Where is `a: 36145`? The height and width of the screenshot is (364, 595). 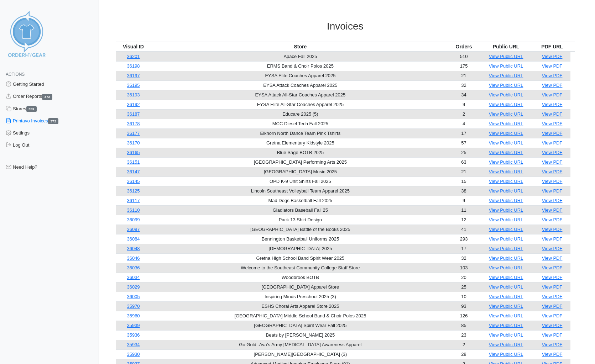 a: 36145 is located at coordinates (133, 181).